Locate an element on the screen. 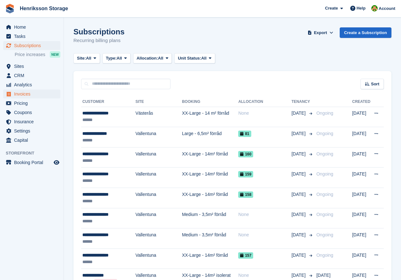  th: Created is located at coordinates (361, 102).